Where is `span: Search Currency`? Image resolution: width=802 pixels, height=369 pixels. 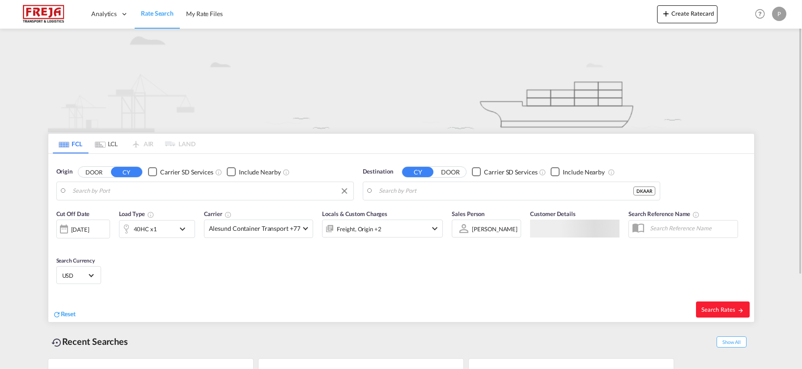
span: Search Currency is located at coordinates (76, 260).